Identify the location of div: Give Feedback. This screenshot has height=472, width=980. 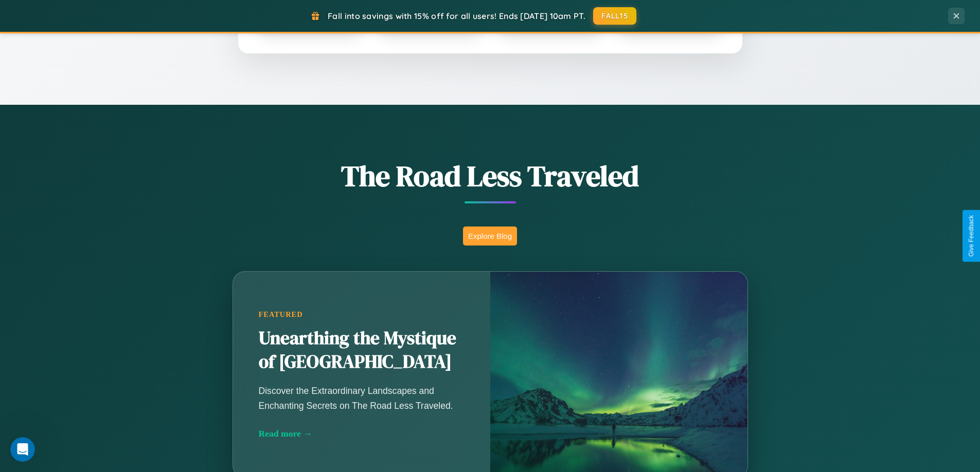
(971, 236).